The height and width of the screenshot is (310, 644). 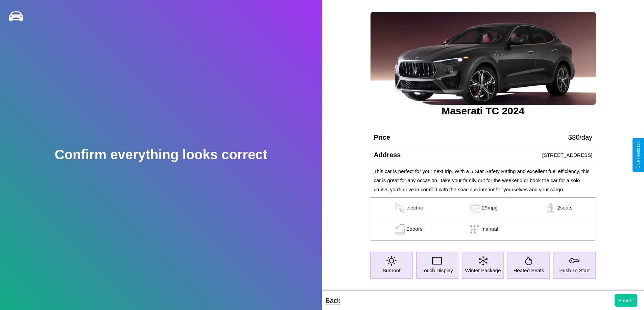 I want to click on p: 29 mpg, so click(x=489, y=208).